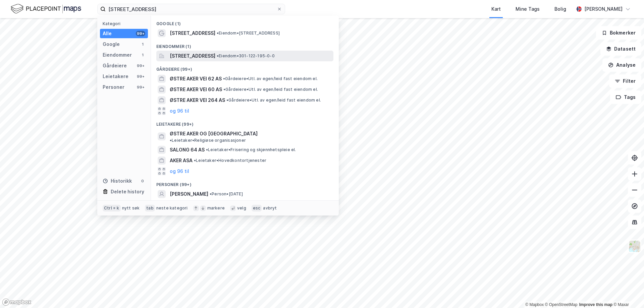 This screenshot has width=644, height=308. Describe the element at coordinates (627, 292) in the screenshot. I see `div: Chat Widget` at that location.